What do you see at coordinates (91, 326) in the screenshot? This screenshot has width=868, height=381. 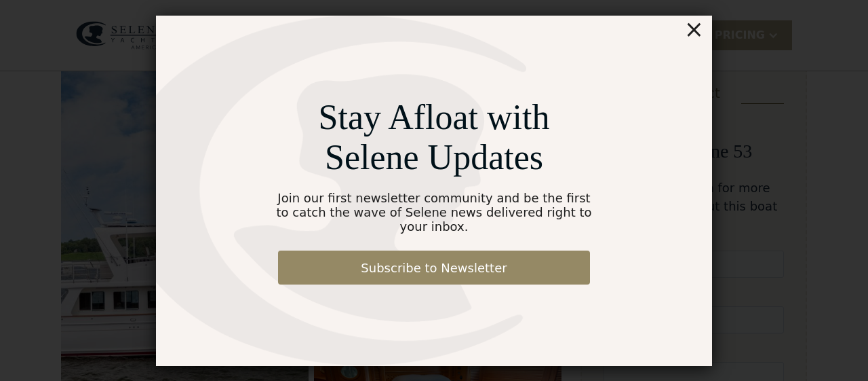 I see `span: Unsubscribe any time by clicking the link at the bottom of any message` at bounding box center [91, 326].